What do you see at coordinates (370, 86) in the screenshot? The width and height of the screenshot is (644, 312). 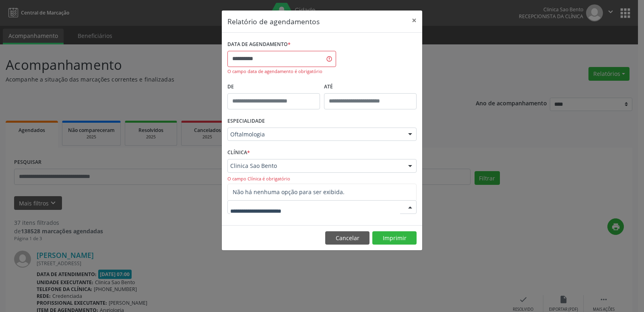 I see `label: ATÉ` at bounding box center [370, 86].